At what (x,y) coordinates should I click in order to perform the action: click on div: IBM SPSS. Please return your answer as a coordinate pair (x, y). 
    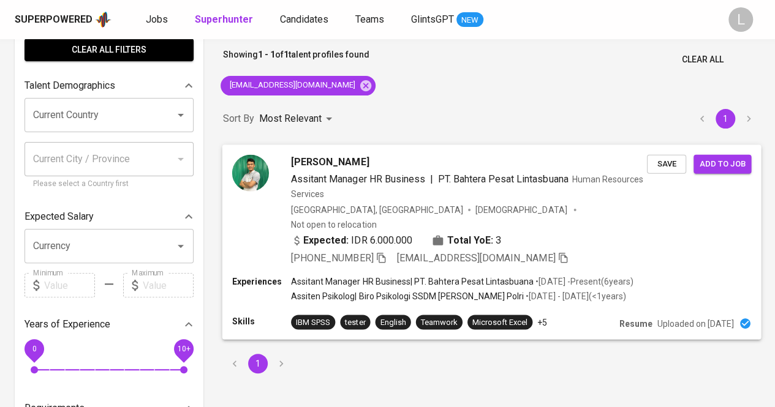
    Looking at the image, I should click on (313, 322).